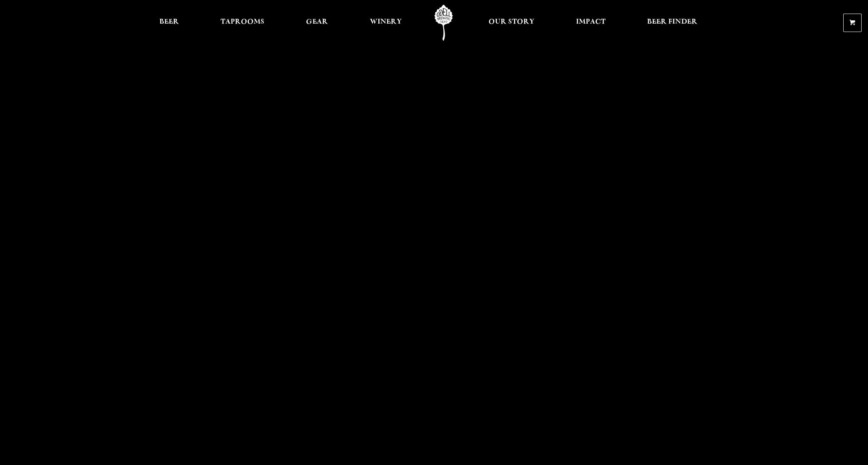  I want to click on span: Beer, so click(169, 22).